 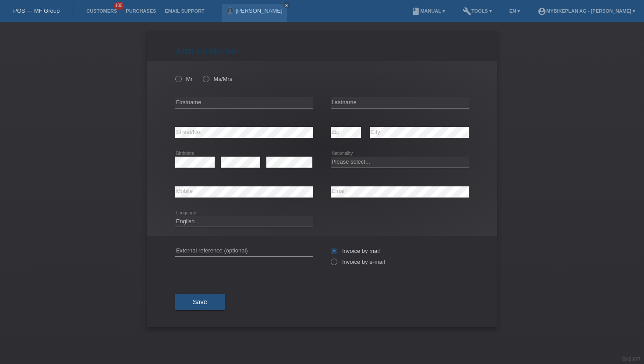 What do you see at coordinates (515, 11) in the screenshot?
I see `a: EN ▾` at bounding box center [515, 11].